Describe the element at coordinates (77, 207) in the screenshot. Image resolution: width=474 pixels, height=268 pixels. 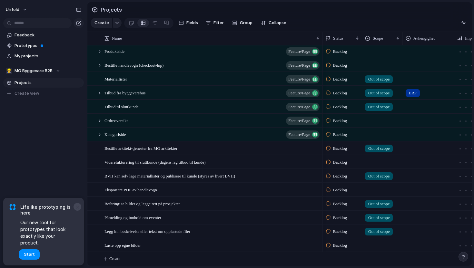
I see `button: Dismiss` at that location.